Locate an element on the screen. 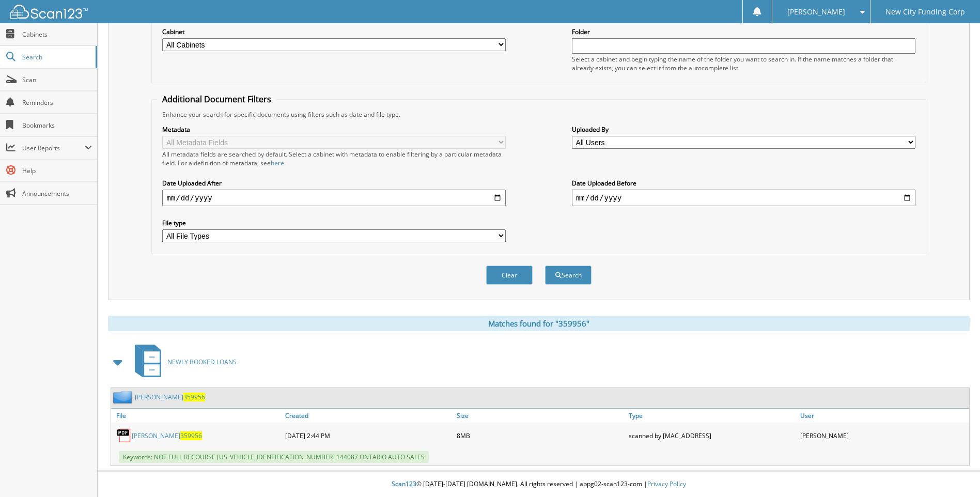  label: Cabinet is located at coordinates (334, 31).